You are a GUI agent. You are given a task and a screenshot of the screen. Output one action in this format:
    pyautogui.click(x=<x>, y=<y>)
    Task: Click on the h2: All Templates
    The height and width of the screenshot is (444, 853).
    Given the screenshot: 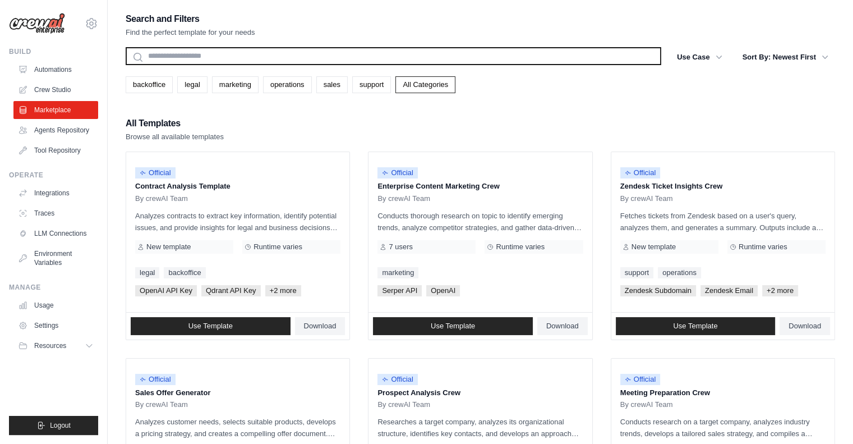 What is the action you would take?
    pyautogui.click(x=175, y=123)
    